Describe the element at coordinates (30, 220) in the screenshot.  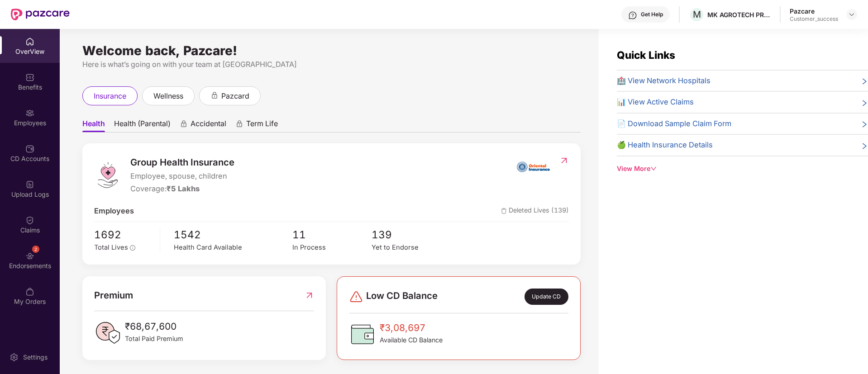
I see `img: svg+xml;base64,PHN2ZyBpZD0iQ2xhaW0iIHhtbG5zPSJodHRwOi8vd3d3LnczLm9yZy8yMDAwL3N2ZyIgd2lkdGg9IjIwIi...` at that location.